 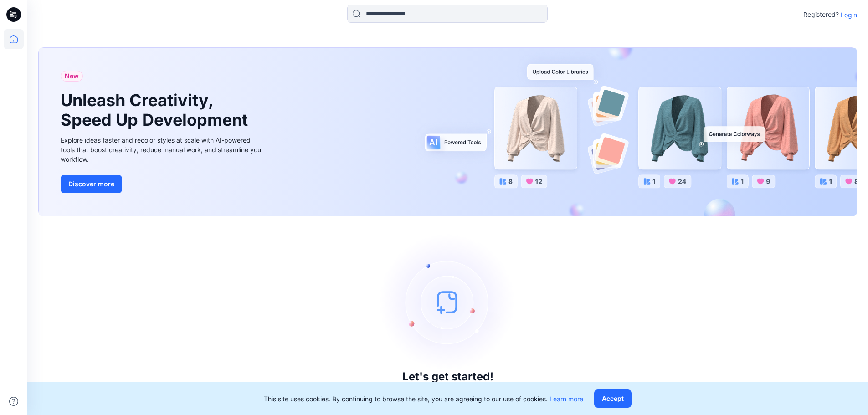 What do you see at coordinates (613, 399) in the screenshot?
I see `button: Accept` at bounding box center [613, 399].